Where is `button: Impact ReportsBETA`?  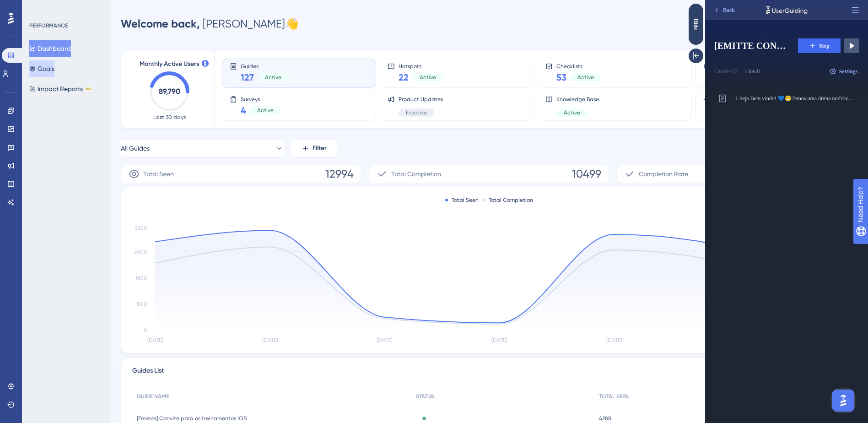
button: Impact ReportsBETA is located at coordinates (61, 89).